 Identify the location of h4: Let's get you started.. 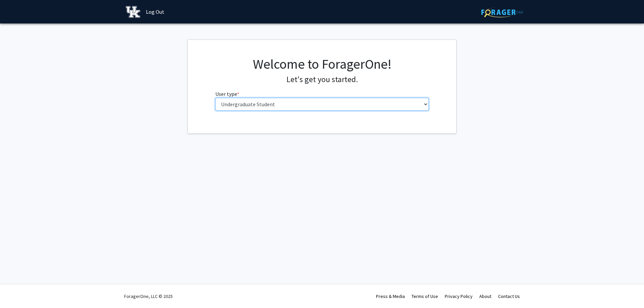
(322, 79).